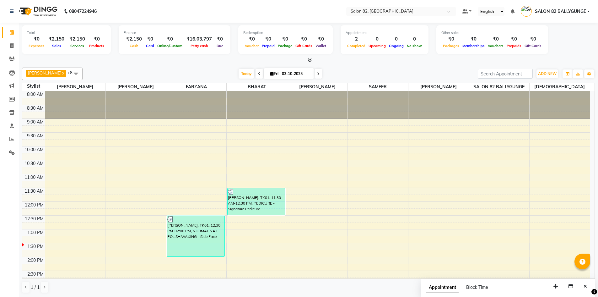 The height and width of the screenshot is (297, 598). Describe the element at coordinates (35, 108) in the screenshot. I see `div: 8:30 AM` at that location.